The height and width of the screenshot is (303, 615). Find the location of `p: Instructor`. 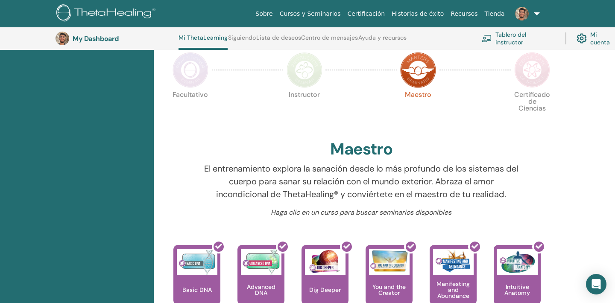

p: Instructor is located at coordinates (304, 109).